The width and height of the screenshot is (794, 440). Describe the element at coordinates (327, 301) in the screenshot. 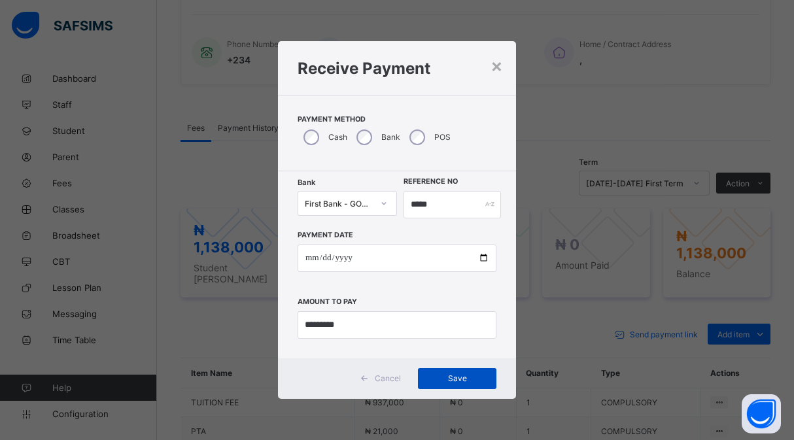

I see `label: Amount to pay` at that location.